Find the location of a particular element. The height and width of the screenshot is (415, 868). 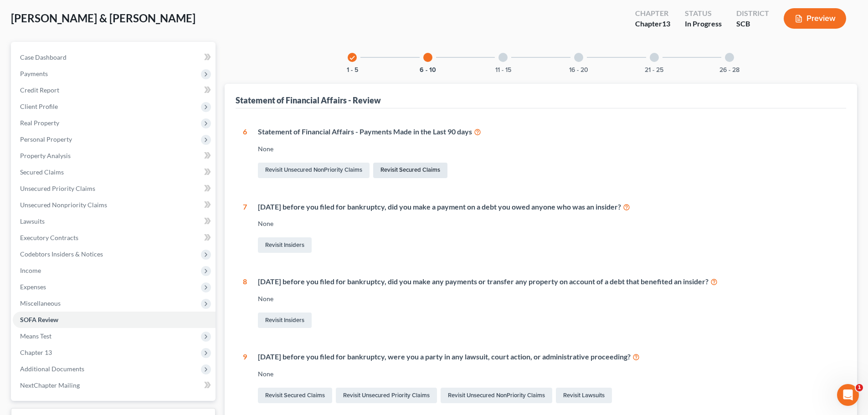

span: Property Analysis is located at coordinates (45, 155).